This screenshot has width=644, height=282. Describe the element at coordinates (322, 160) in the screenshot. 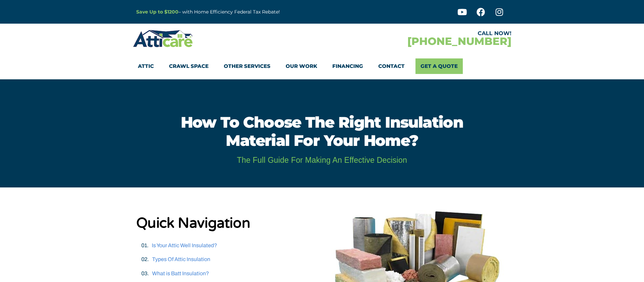

I see `h2: The full guide for making an effective decision` at that location.